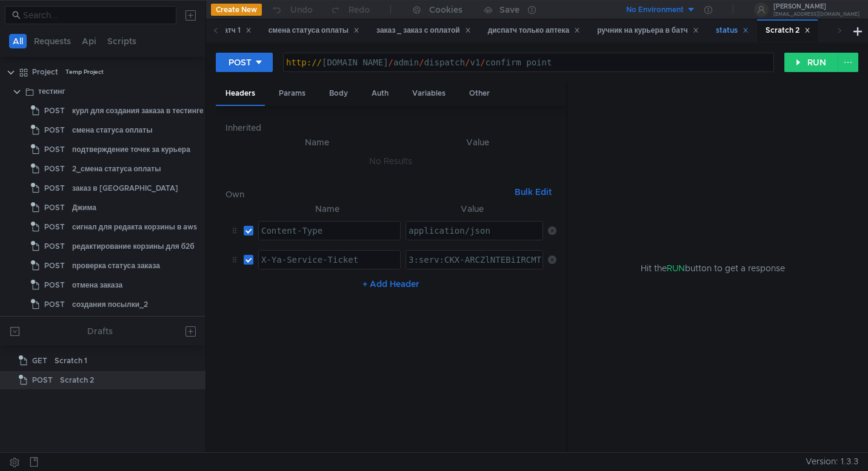 The height and width of the screenshot is (471, 868). Describe the element at coordinates (534, 30) in the screenshot. I see `div: диспатч только аптека` at that location.